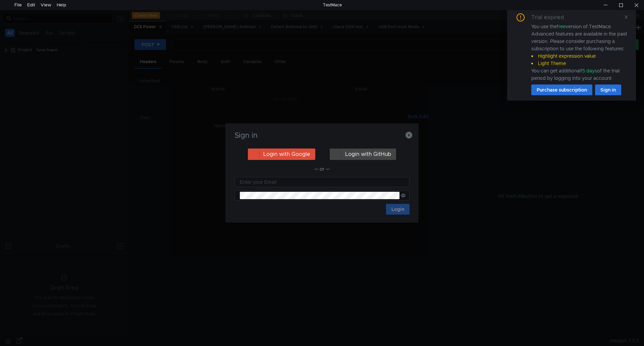 The image size is (644, 346). Describe the element at coordinates (322, 169) in the screenshot. I see `div: — or —` at that location.